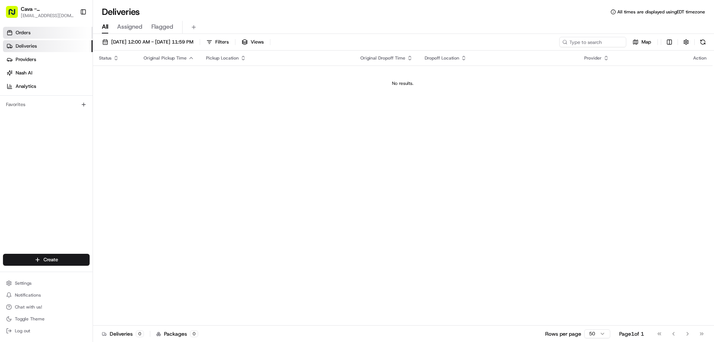  Describe the element at coordinates (130, 27) in the screenshot. I see `span: Assigned` at that location.